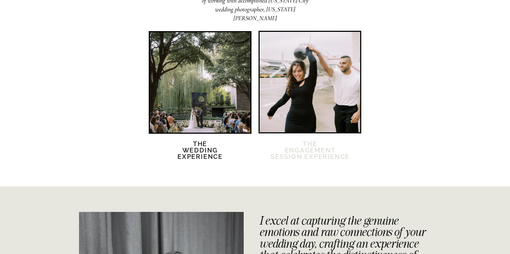 This screenshot has width=510, height=254. What do you see at coordinates (200, 155) in the screenshot?
I see `h2: The Wedding Experience` at bounding box center [200, 155].